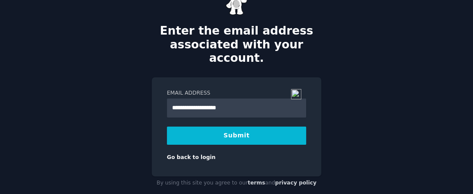 Image resolution: width=473 pixels, height=194 pixels. Describe the element at coordinates (296, 94) in the screenshot. I see `img: npw-badge-icon.svg` at that location.